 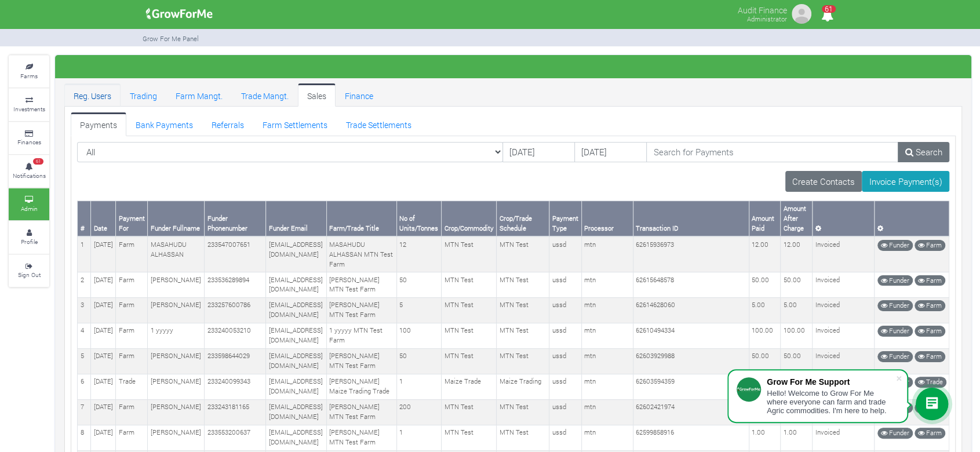 I want to click on th: Amount Paid, so click(x=764, y=218).